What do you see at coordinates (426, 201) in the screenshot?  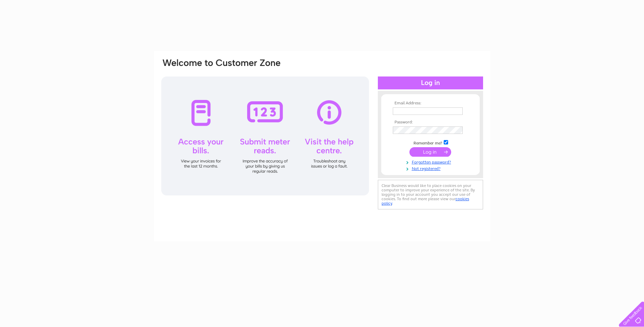 I see `a: cookies policy` at bounding box center [426, 201].